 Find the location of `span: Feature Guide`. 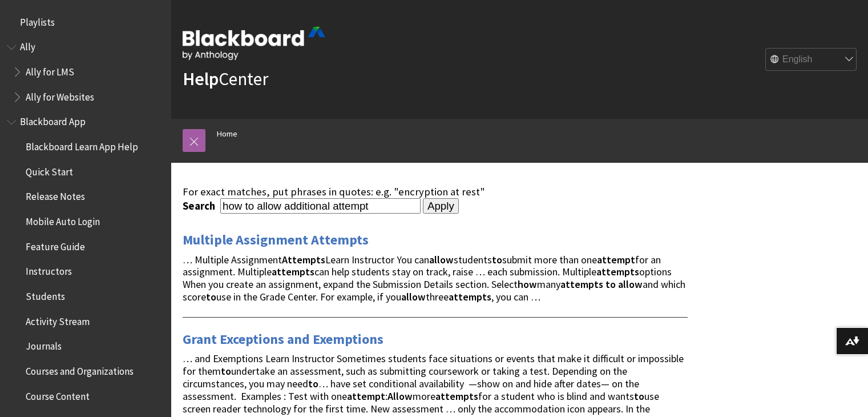

span: Feature Guide is located at coordinates (55, 245).